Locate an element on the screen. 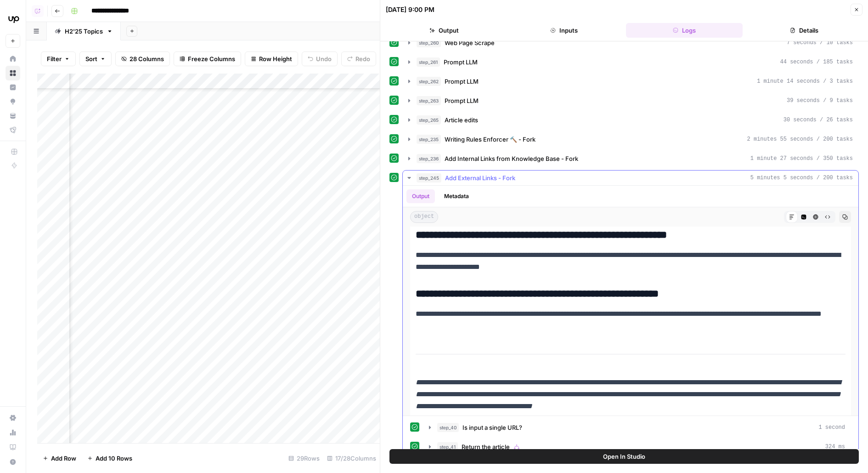 The width and height of the screenshot is (868, 473). button: Redo is located at coordinates (359, 59).